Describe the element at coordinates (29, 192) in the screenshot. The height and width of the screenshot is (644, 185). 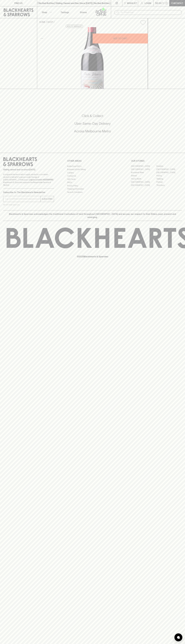
I see `p: Subscribe to The Blackhearts Newsletter` at that location.